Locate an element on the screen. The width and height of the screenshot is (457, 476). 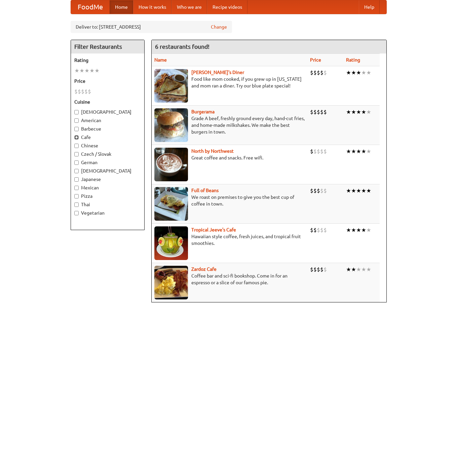
img: jeeves.jpg is located at coordinates (171, 243).